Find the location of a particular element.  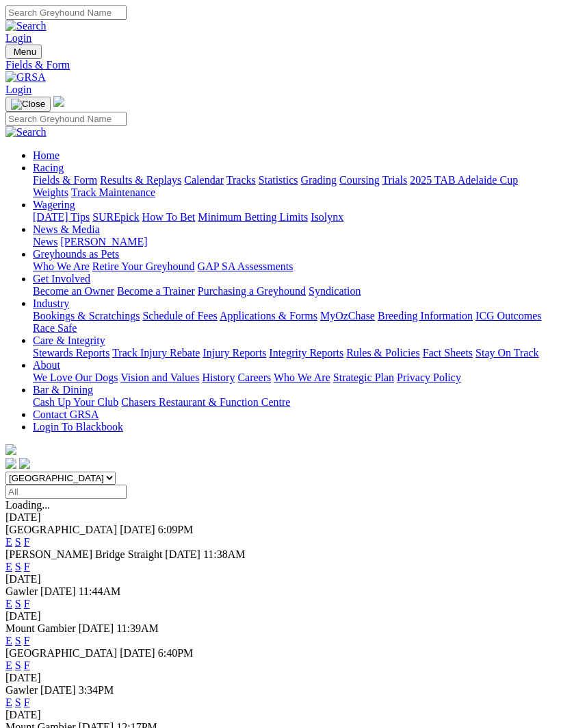

a: Tracks is located at coordinates (241, 179).